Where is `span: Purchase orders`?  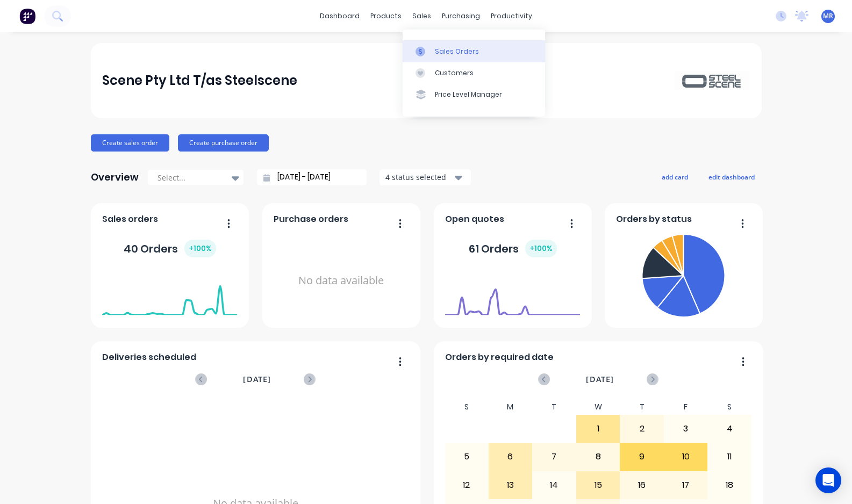
span: Purchase orders is located at coordinates (311, 220).